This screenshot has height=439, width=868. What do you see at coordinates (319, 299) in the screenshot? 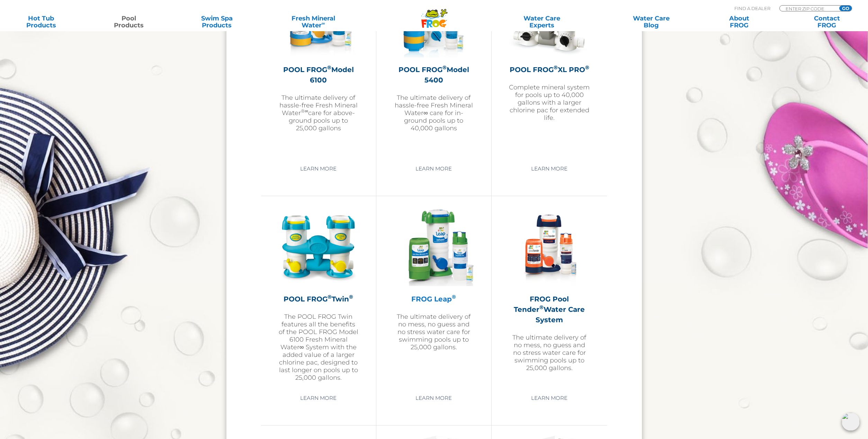
I see `h2: POOL FROG Twin` at bounding box center [319, 299].